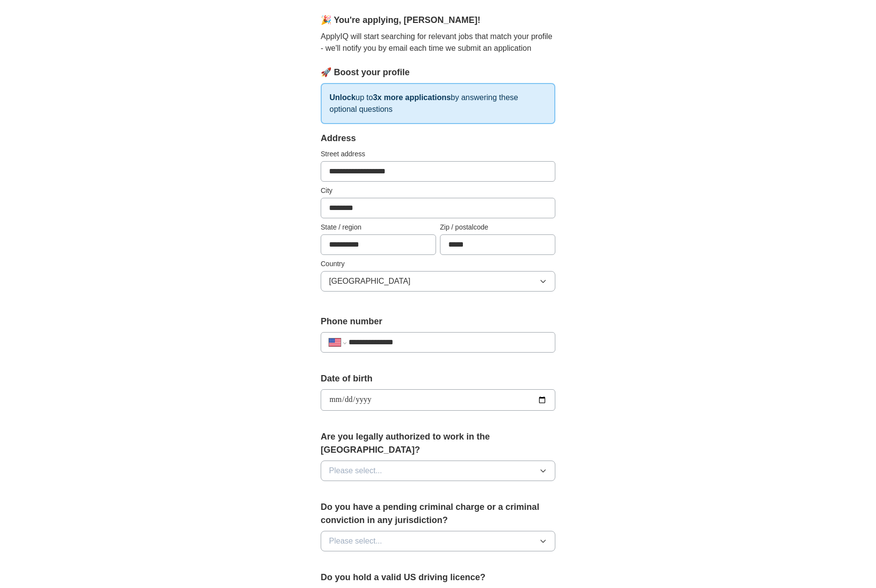  I want to click on label: Country, so click(438, 264).